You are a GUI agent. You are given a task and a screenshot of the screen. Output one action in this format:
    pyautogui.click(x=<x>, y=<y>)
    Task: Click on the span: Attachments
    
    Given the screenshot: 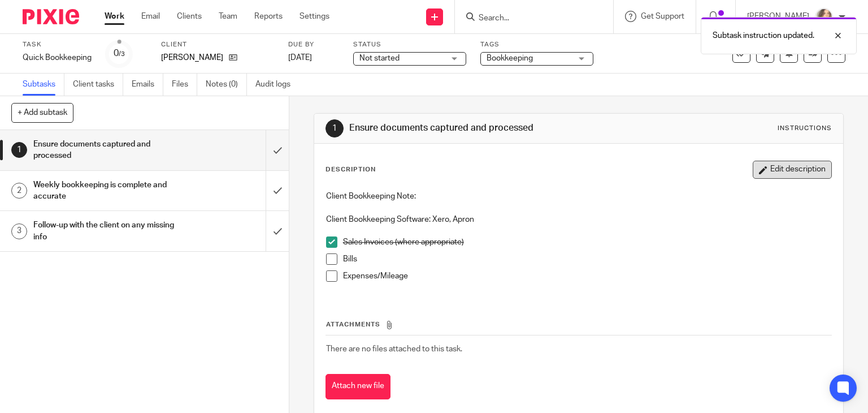 What is the action you would take?
    pyautogui.click(x=353, y=324)
    